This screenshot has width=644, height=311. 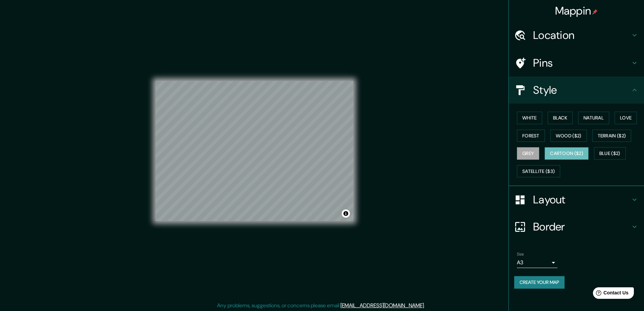 What do you see at coordinates (576, 227) in the screenshot?
I see `div: Border` at bounding box center [576, 227].